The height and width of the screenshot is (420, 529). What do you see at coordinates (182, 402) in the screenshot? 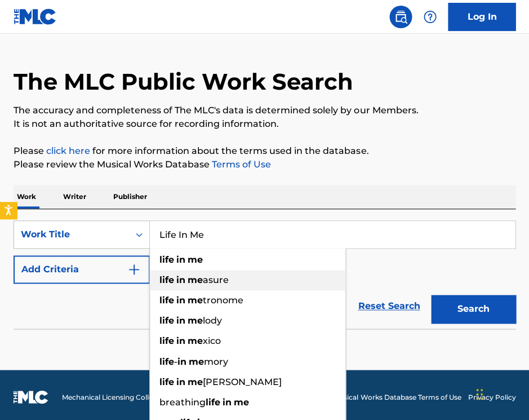
I see `span: breathing` at bounding box center [182, 402].